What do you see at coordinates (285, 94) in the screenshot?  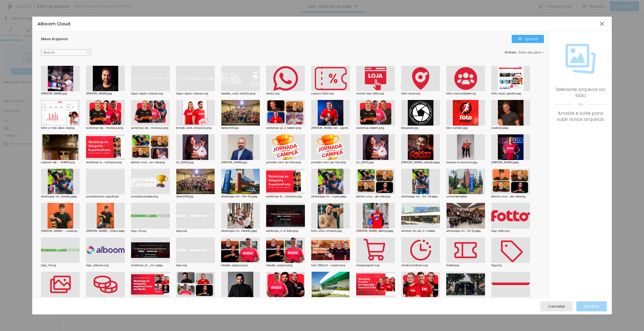 I see `div: whats.svg` at bounding box center [285, 94].